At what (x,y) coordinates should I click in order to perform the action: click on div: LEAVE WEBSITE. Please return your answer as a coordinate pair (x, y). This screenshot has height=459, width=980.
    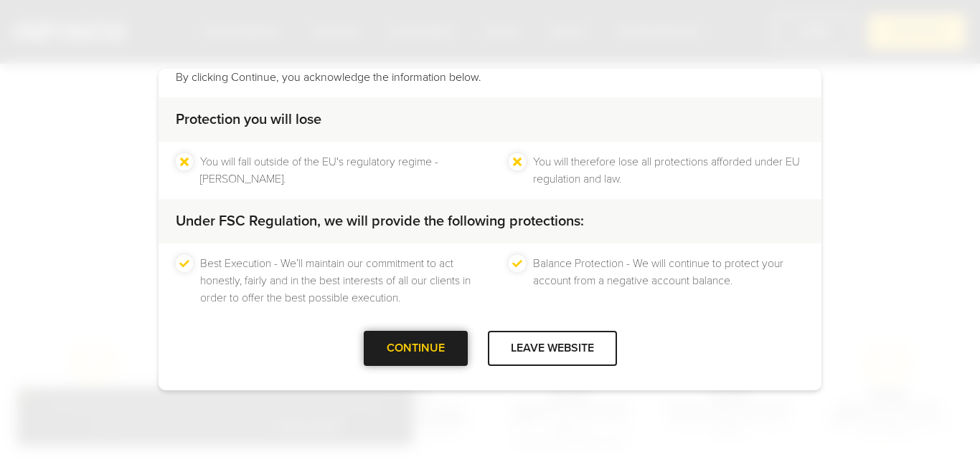
    Looking at the image, I should click on (552, 348).